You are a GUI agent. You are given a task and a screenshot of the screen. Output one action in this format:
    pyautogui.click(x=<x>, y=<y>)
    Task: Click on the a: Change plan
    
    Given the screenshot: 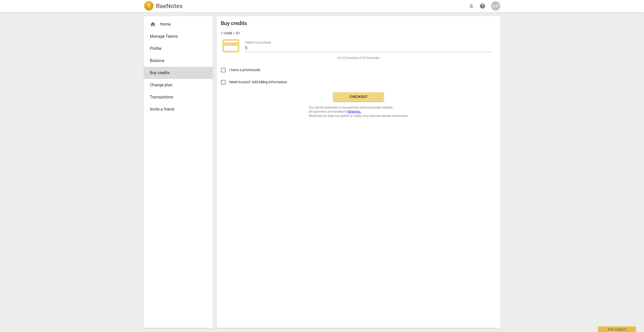 What is the action you would take?
    pyautogui.click(x=178, y=85)
    